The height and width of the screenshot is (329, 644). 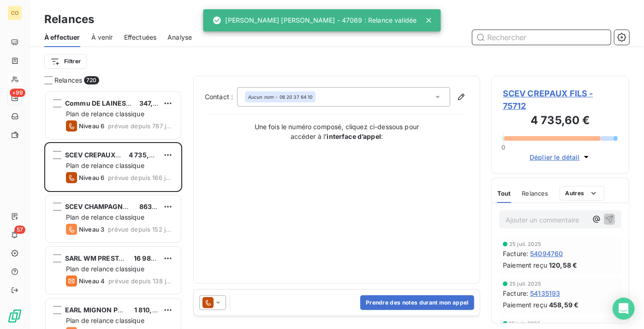 What do you see at coordinates (525, 324) in the screenshot?
I see `span: 16 juin 2025` at bounding box center [525, 324].